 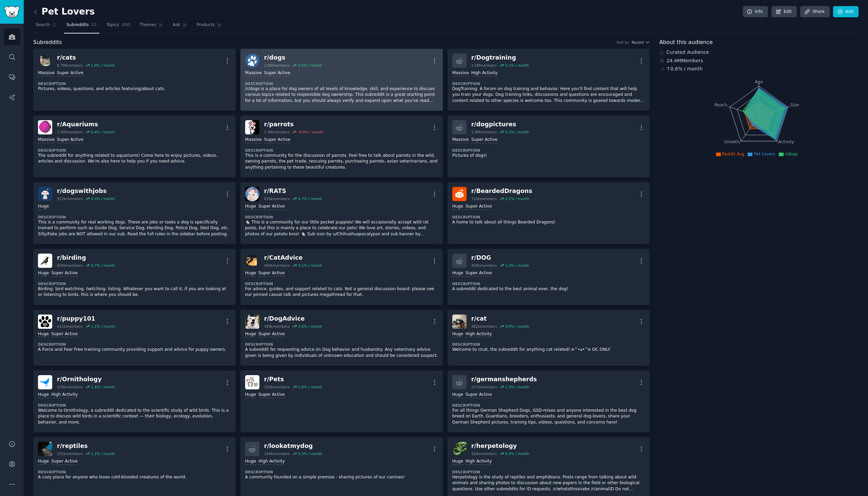 I want to click on div: 0.1 % / month, so click(x=517, y=65).